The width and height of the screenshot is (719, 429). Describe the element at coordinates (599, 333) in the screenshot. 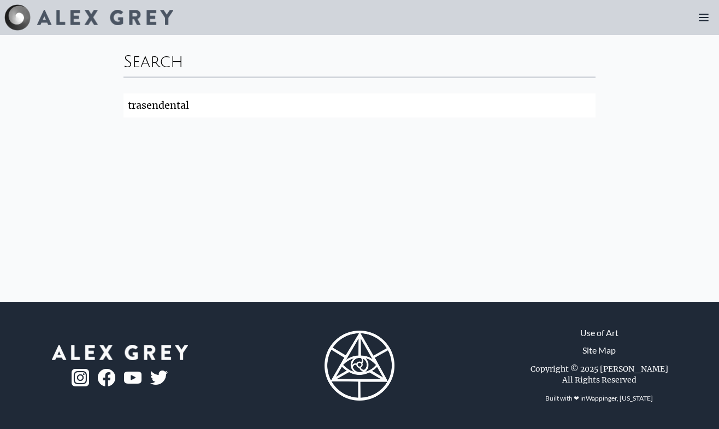

I see `a: Use of Art` at that location.